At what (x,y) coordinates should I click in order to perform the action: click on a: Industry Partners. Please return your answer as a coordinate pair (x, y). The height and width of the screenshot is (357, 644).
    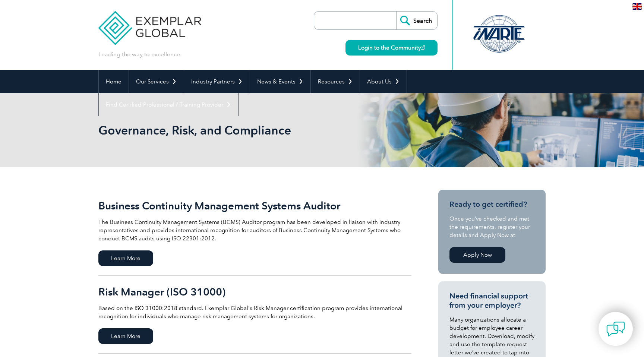
    Looking at the image, I should click on (217, 82).